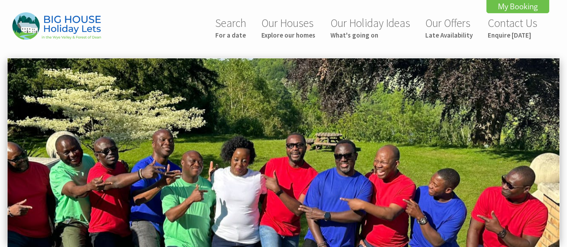 The image size is (567, 247). Describe the element at coordinates (231, 27) in the screenshot. I see `a: SearchFor a date` at that location.